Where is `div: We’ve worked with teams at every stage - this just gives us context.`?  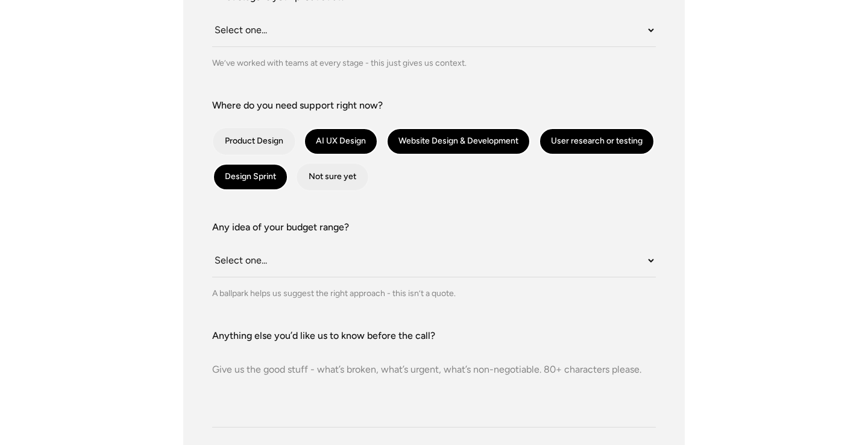
div: We’ve worked with teams at every stage - this just gives us context. is located at coordinates (434, 63).